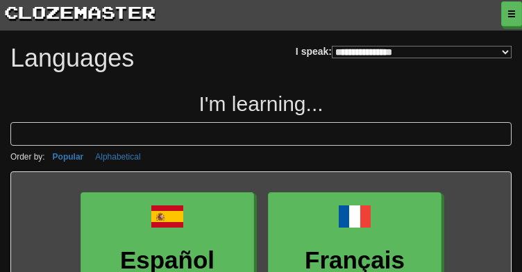  Describe the element at coordinates (28, 157) in the screenshot. I see `small: Order by:` at that location.